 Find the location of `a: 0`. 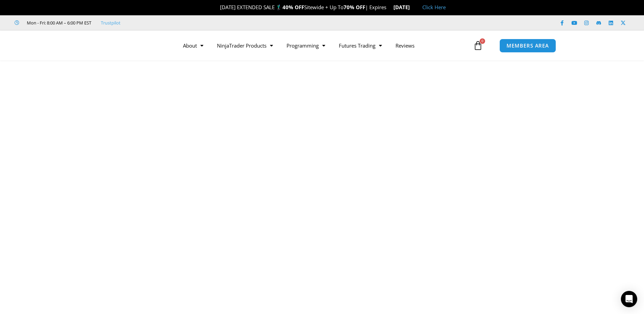

a: 0 is located at coordinates (478, 45).